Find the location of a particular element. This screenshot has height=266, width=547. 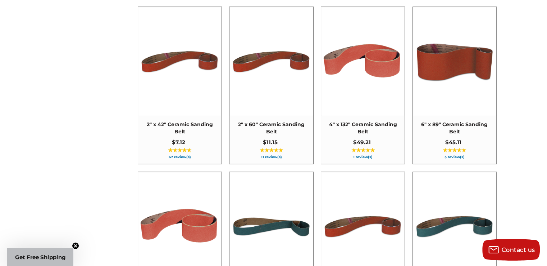

a: 4" x 132" Ceramic Sanding Belt is located at coordinates (363, 85).